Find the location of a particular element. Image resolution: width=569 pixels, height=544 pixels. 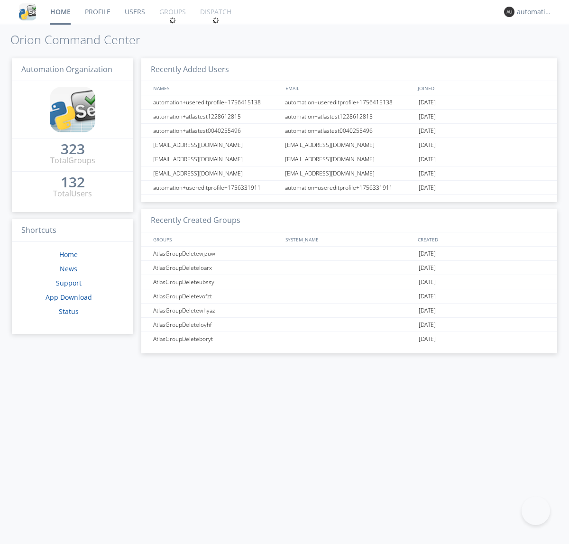

div: automation+atlas0016 is located at coordinates (535, 12).